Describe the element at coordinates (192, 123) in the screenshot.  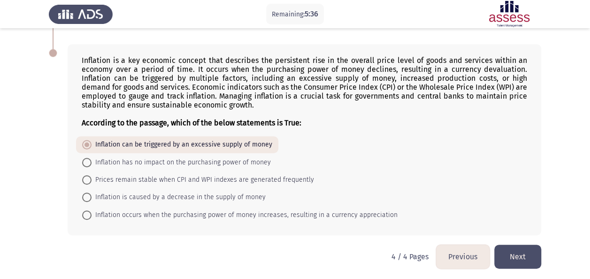
I see `b: According to the passage, which of the below statements is True:` at that location.